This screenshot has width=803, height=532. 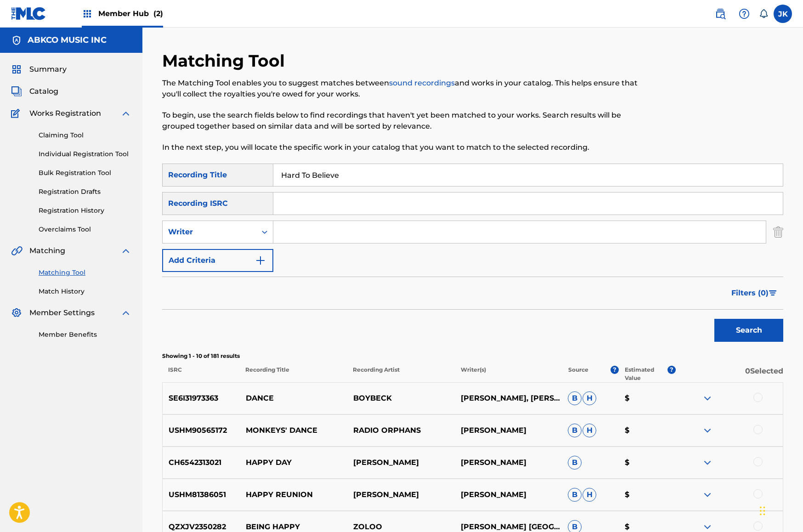 What do you see at coordinates (750, 293) in the screenshot?
I see `span: Filters ( 0 )` at bounding box center [750, 293].